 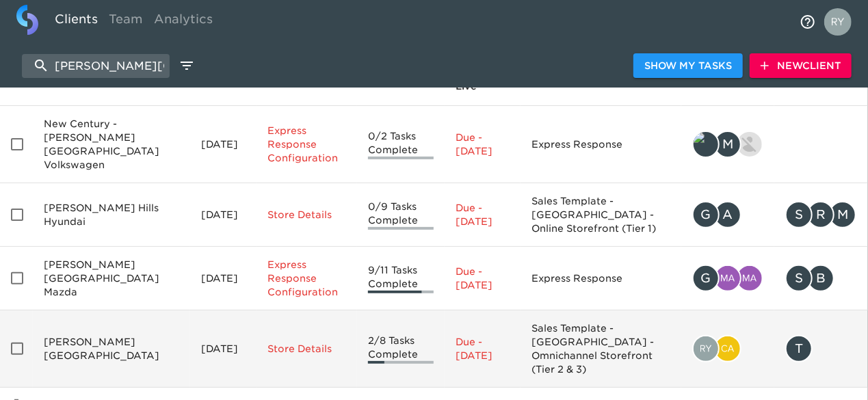 What do you see at coordinates (821, 349) in the screenshot?
I see `div: time@puentehillsford.com` at bounding box center [821, 349].